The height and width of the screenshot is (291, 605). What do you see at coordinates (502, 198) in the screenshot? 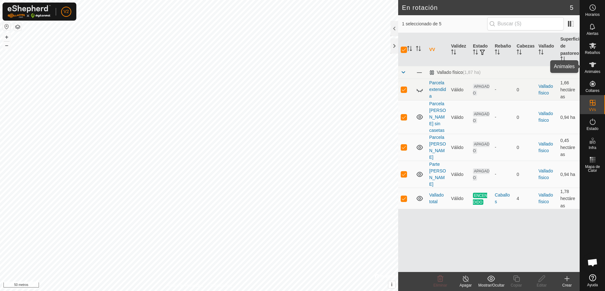
I see `font: Caballos` at bounding box center [502, 198].